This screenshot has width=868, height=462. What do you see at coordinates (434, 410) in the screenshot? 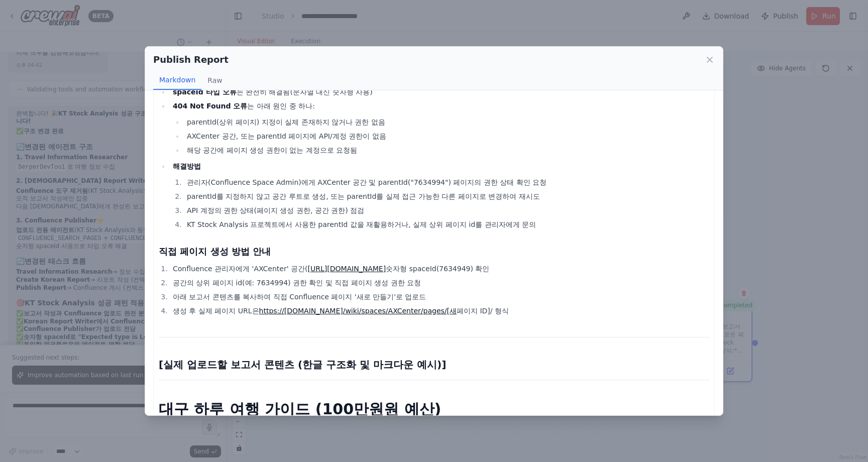
I see `h1: 대구 하루 여행 가이드 (100만원원 예산)` at bounding box center [434, 410].